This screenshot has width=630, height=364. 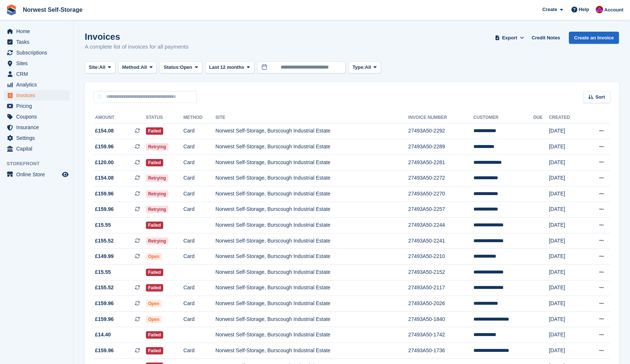 What do you see at coordinates (441, 351) in the screenshot?
I see `td: 27493A50-1736` at bounding box center [441, 351].